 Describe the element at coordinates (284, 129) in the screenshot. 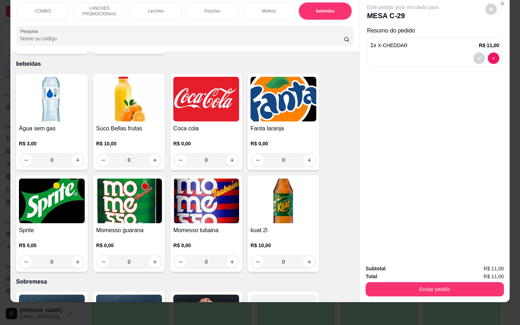

I see `h4: Fanta laranja` at that location.